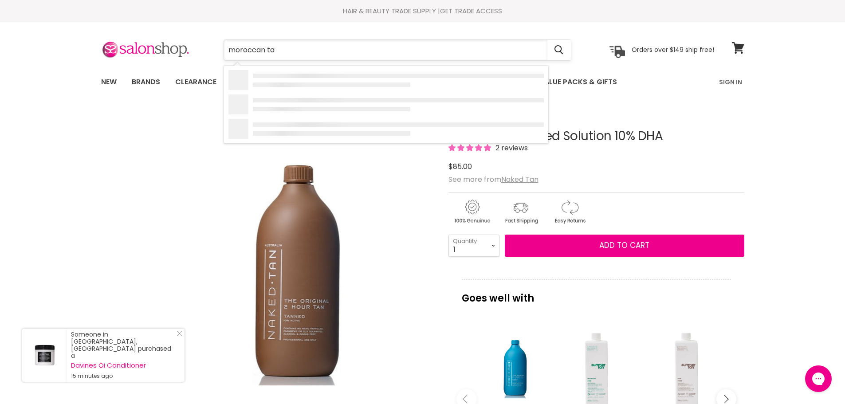  Describe the element at coordinates (471, 148) in the screenshot. I see `span: 5.00 stars` at that location.